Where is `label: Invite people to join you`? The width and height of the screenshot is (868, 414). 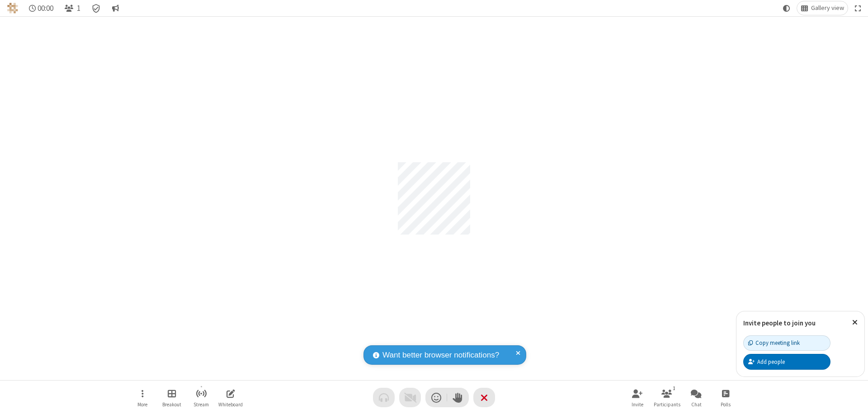 label: Invite people to join you is located at coordinates (779, 323).